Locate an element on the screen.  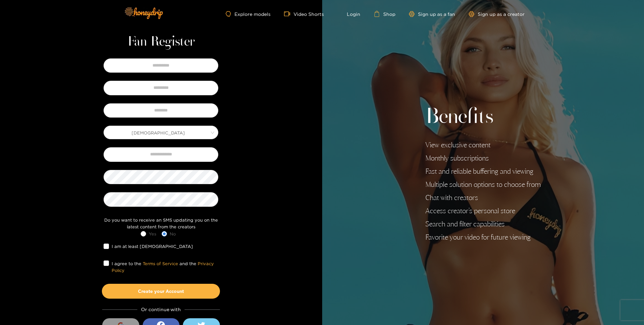
span: Yes is located at coordinates (152, 234).